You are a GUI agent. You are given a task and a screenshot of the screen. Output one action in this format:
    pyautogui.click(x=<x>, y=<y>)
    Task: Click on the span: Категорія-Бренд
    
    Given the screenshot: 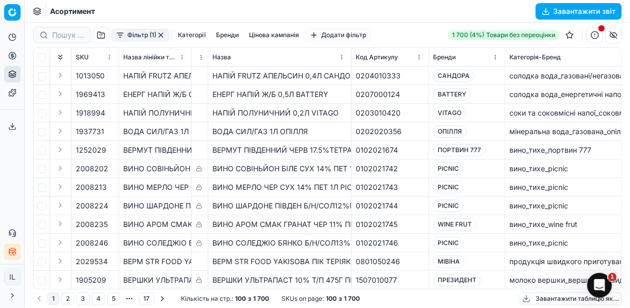 What is the action you would take?
    pyautogui.click(x=535, y=57)
    